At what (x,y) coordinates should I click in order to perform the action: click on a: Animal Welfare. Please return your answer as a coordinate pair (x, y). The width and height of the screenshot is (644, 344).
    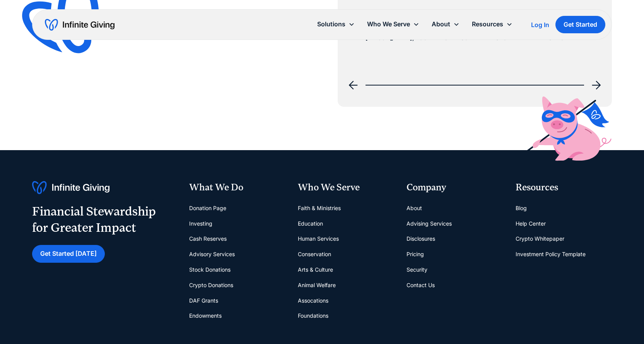
    Looking at the image, I should click on (317, 285).